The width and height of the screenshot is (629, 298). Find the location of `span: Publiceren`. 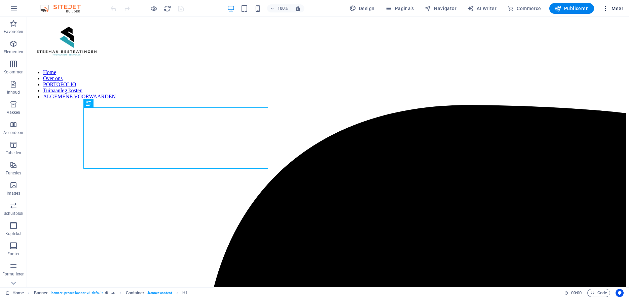

span: Publiceren is located at coordinates (571, 8).